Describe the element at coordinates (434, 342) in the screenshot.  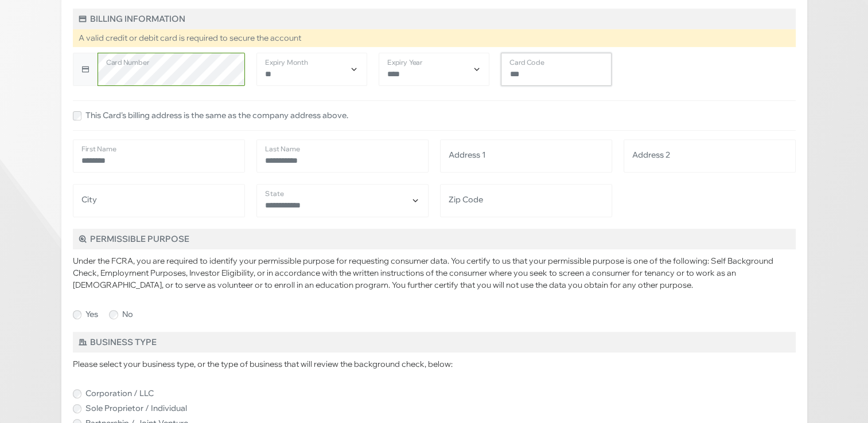
I see `h5: Business Type` at that location.